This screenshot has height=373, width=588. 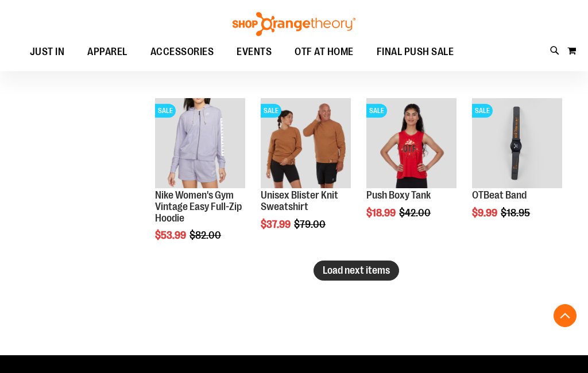 What do you see at coordinates (299, 201) in the screenshot?
I see `a: Unisex Blister Knit Sweatshirt` at bounding box center [299, 201].